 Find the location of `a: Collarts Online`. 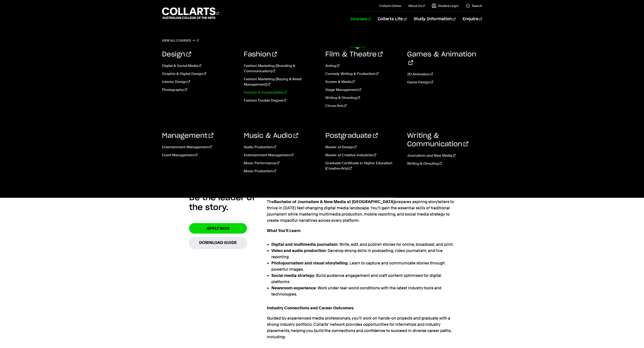

a: Collarts Online is located at coordinates (390, 6).